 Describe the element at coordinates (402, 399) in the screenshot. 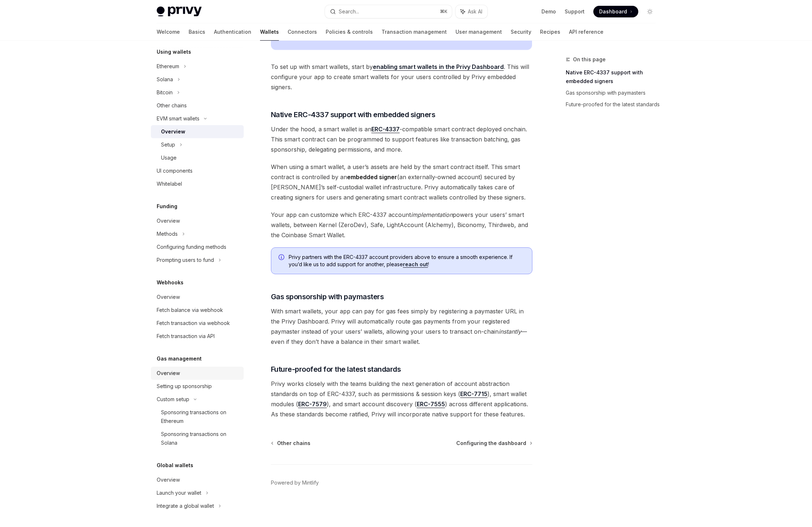

I see `span: Privy works closely with the teams building the next generation of account abstraction standards ...` at that location.